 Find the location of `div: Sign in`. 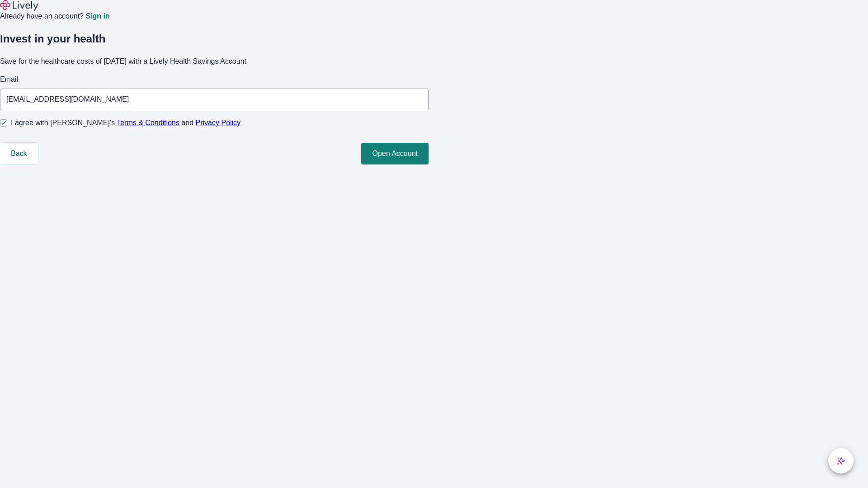

div: Sign in is located at coordinates (97, 16).